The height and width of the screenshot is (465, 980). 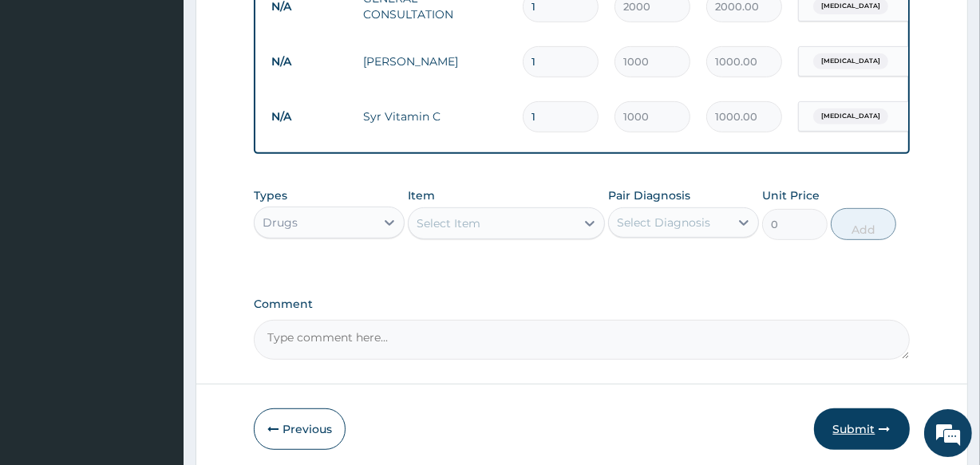 What do you see at coordinates (862, 429) in the screenshot?
I see `button: Submit` at bounding box center [862, 429].